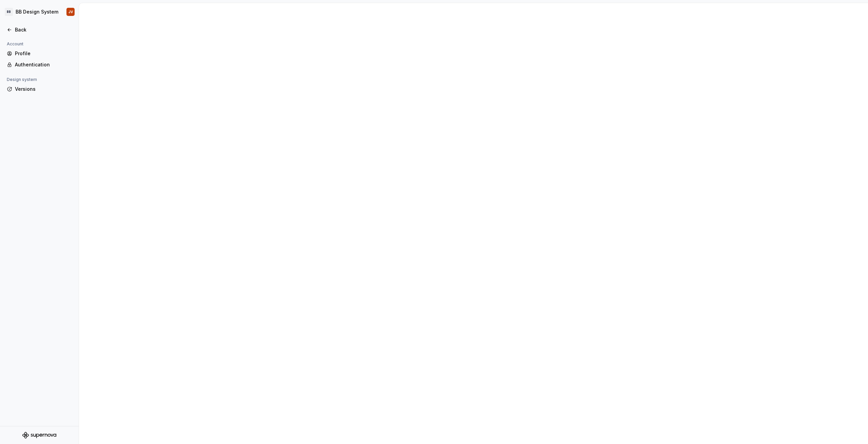 This screenshot has width=868, height=444. What do you see at coordinates (39, 89) in the screenshot?
I see `a: Versions` at bounding box center [39, 89].